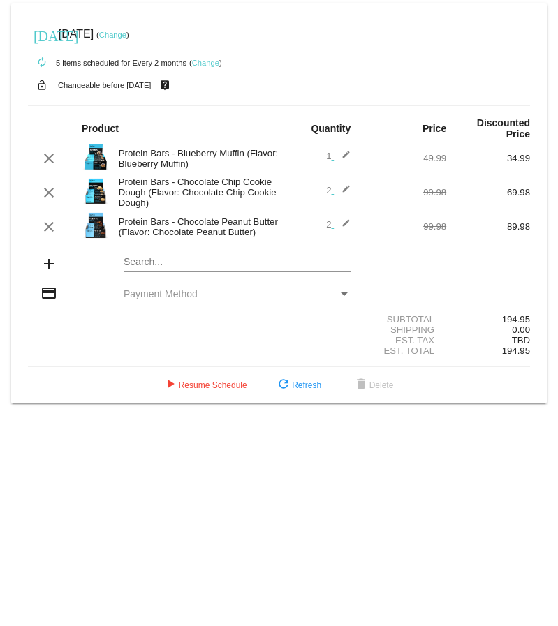  Describe the element at coordinates (361, 385) in the screenshot. I see `mat-icon: delete` at that location.